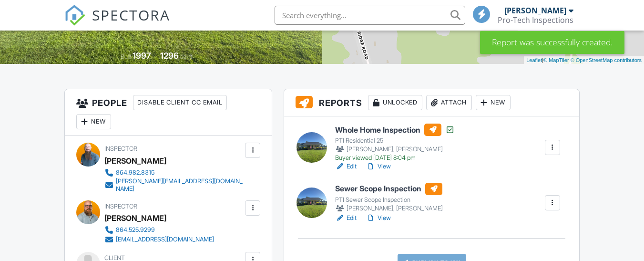 The height and width of the screenshot is (261, 644). Describe the element at coordinates (169, 55) in the screenshot. I see `div: 1296` at that location.